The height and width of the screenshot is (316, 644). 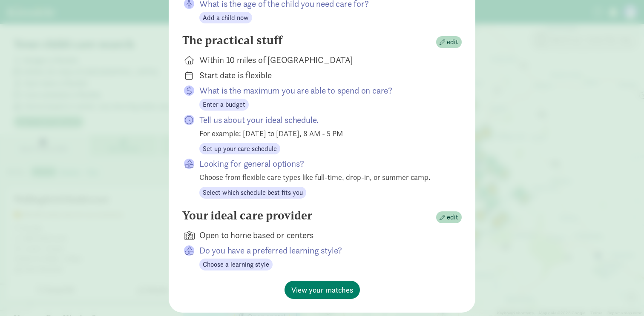 I want to click on button: Select which schedule best fits you, so click(x=253, y=193).